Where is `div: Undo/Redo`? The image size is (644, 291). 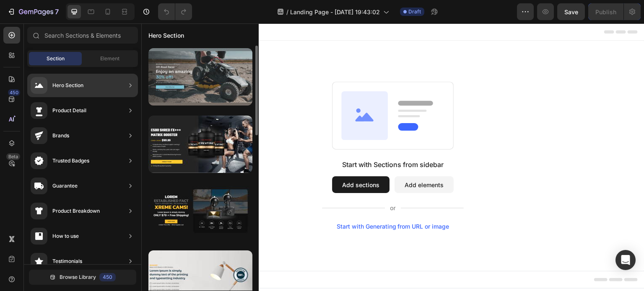
div: Undo/Redo is located at coordinates (175, 12).